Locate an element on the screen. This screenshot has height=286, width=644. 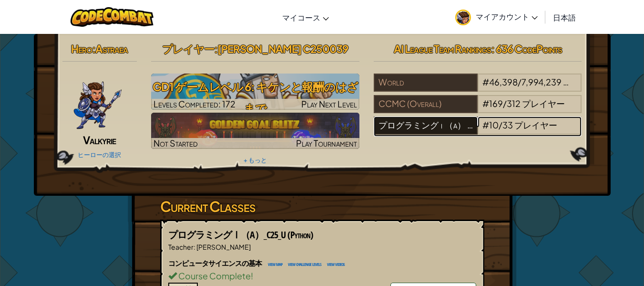
span: 10 is located at coordinates (494, 125).